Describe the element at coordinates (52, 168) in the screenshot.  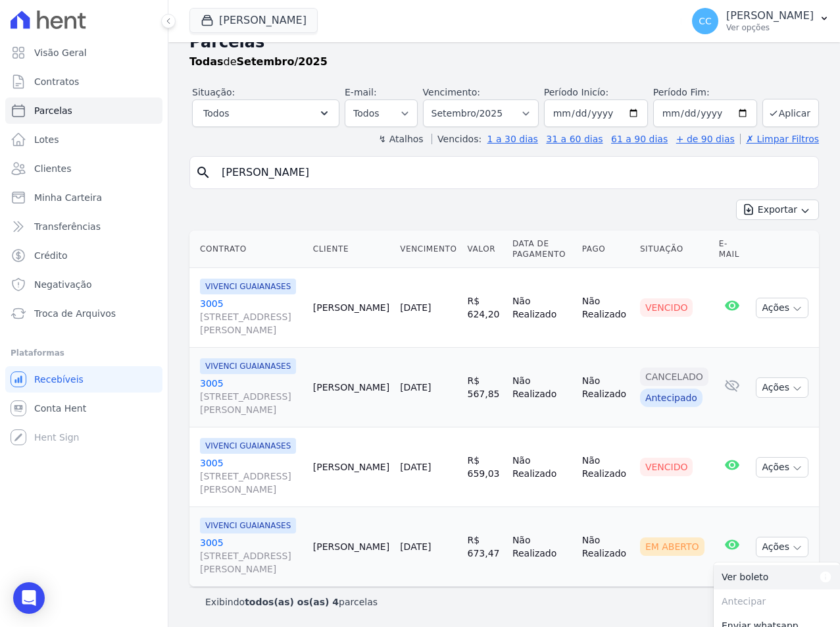
I see `span: Clientes` at that location.